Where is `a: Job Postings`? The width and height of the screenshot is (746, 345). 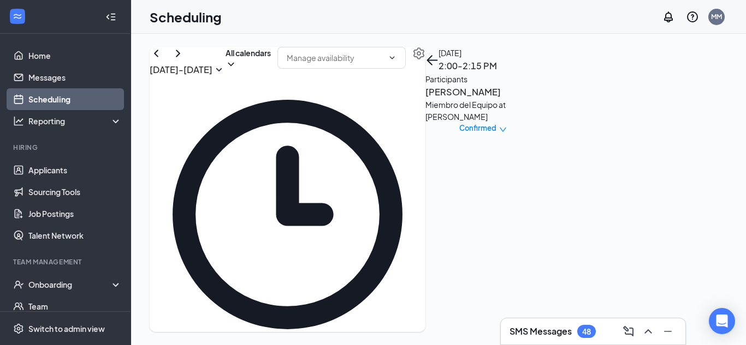 a: Job Postings is located at coordinates (75, 214).